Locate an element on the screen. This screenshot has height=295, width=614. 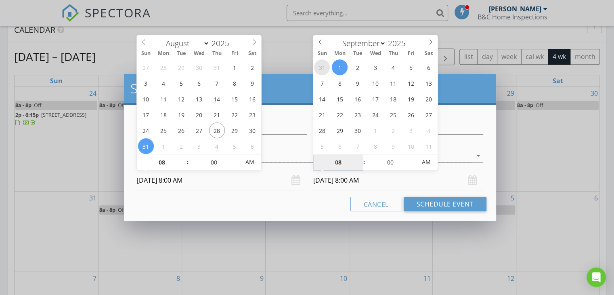
span: September 28, 2025 is located at coordinates (322, 130).